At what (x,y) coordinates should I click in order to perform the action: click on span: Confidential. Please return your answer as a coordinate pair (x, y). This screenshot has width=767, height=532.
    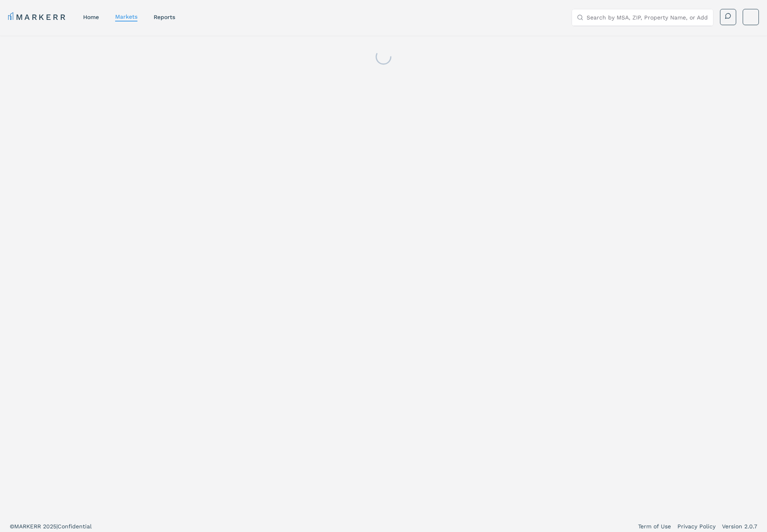
    Looking at the image, I should click on (75, 527).